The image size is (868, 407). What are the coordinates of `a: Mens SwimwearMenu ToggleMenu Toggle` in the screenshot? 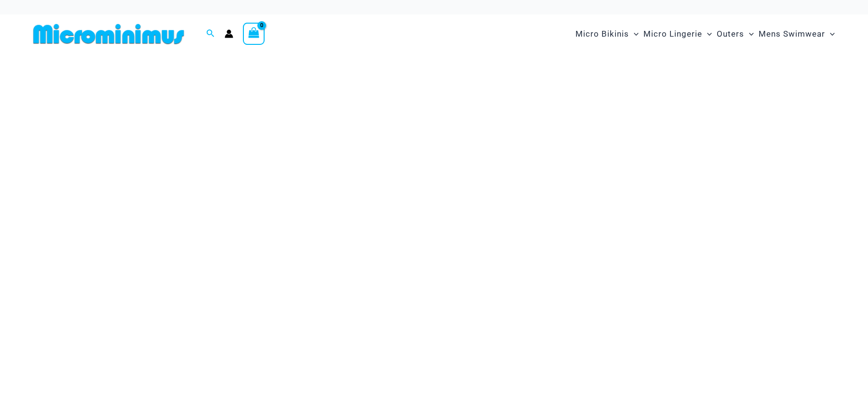 It's located at (796, 34).